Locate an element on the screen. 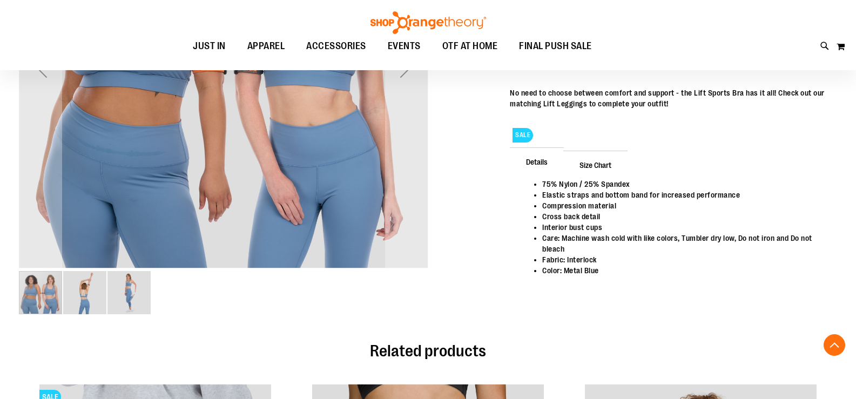 The width and height of the screenshot is (856, 399). button: Back To Top is located at coordinates (834, 345).